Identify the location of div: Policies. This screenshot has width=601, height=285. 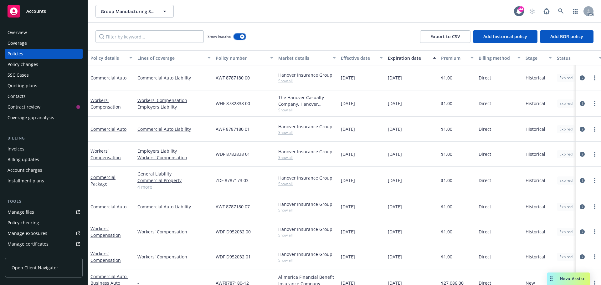
(15, 54).